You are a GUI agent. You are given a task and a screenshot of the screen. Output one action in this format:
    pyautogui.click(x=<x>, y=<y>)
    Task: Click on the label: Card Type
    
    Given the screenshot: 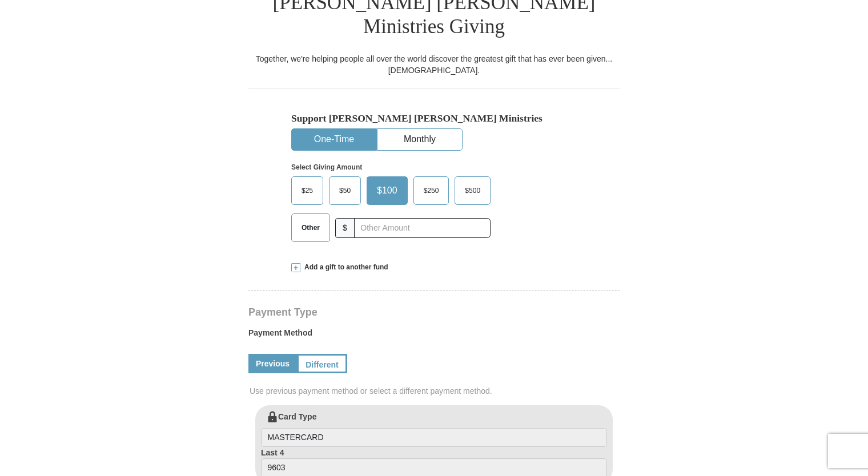 What is the action you would take?
    pyautogui.click(x=434, y=429)
    